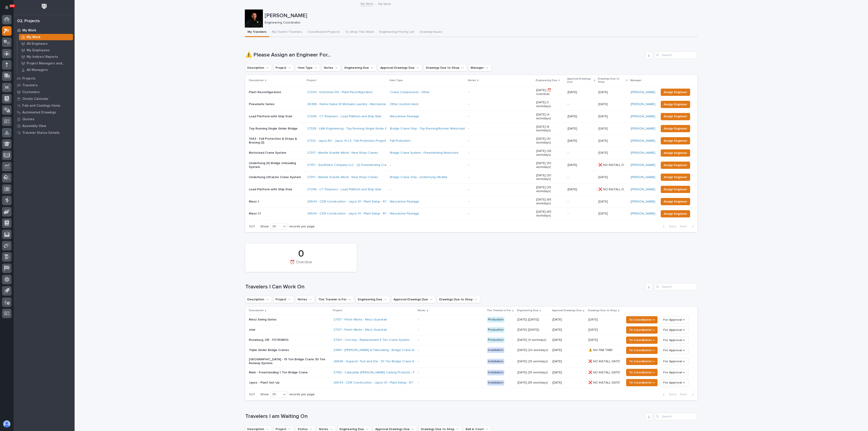 Image resolution: width=868 pixels, height=431 pixels. Describe the element at coordinates (547, 80) in the screenshot. I see `p: Engineering Due` at that location.